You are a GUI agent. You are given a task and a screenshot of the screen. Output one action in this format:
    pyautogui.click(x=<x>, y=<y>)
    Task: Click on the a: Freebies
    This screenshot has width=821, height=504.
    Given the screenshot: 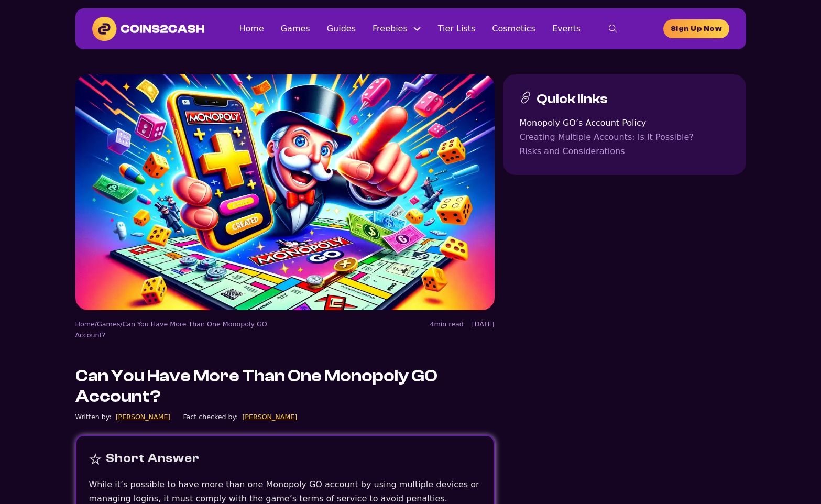 What is the action you would take?
    pyautogui.click(x=390, y=28)
    